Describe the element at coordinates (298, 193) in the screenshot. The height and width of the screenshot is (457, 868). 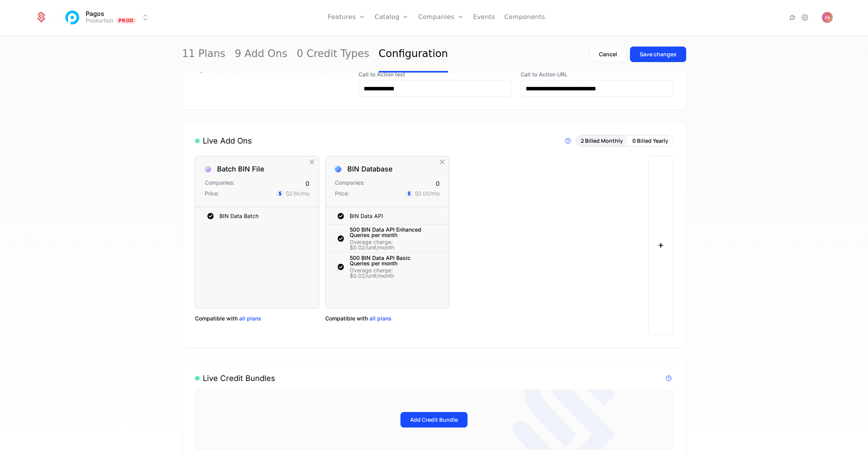
I see `div: $2.5K /mo` at that location.